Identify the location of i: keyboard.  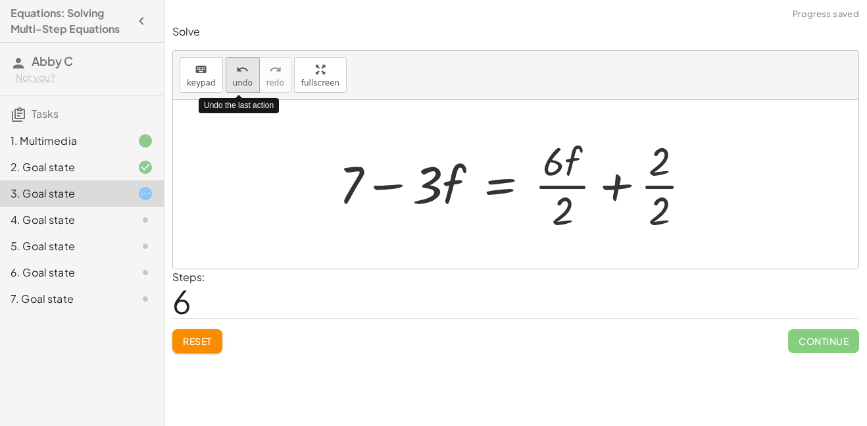
(201, 70).